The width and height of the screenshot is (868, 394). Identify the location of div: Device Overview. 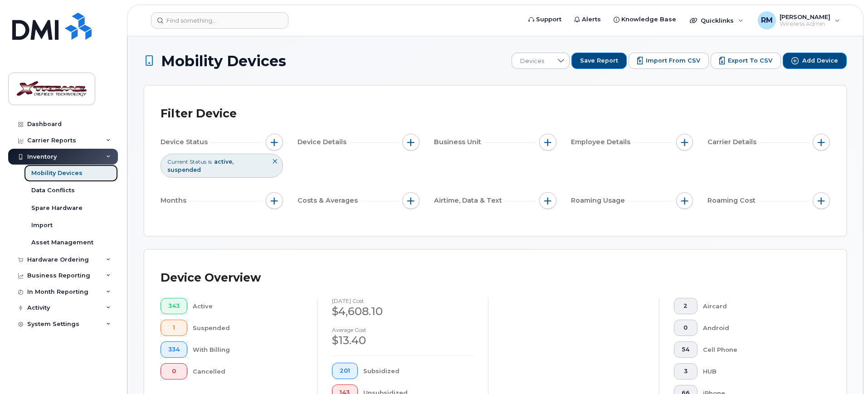
(211, 278).